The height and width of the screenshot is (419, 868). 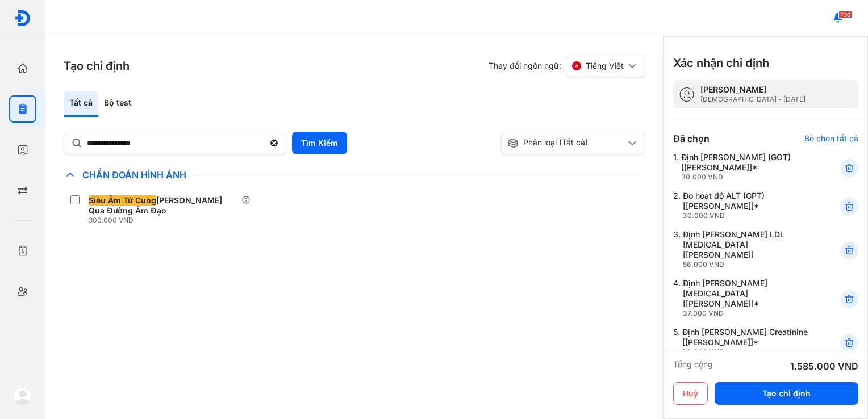 What do you see at coordinates (691, 139) in the screenshot?
I see `div: Đã chọn` at bounding box center [691, 139].